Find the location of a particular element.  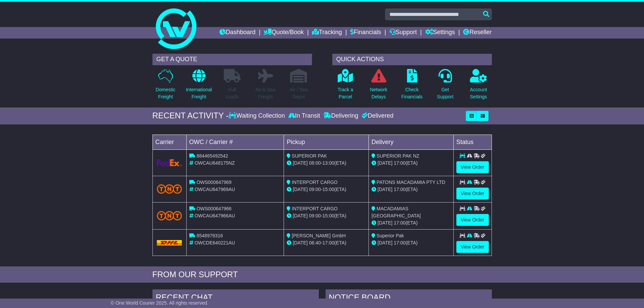

img: DHL.png is located at coordinates (170, 242).